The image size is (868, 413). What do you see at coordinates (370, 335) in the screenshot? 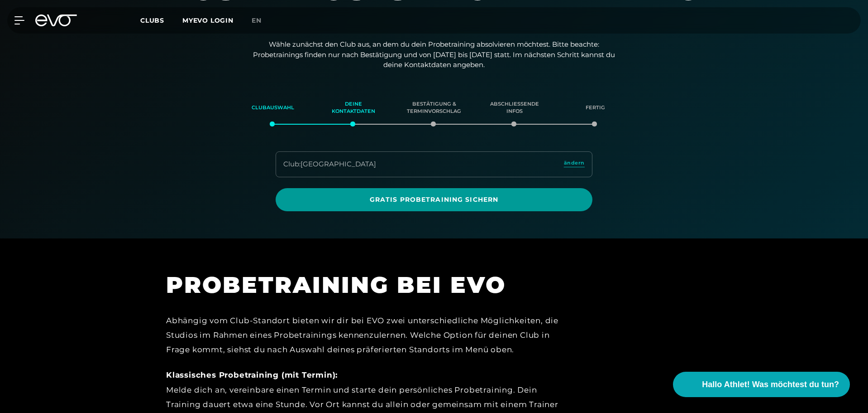
I see `div: Abhängig vom Club-Standort bieten wir dir bei EVO zwei unterschiedliche Möglichkeiten, die Studio...` at bounding box center [370, 335].